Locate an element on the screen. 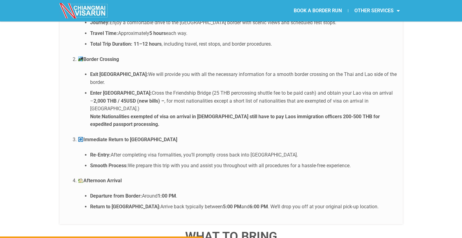  li: Around . is located at coordinates (244, 196).